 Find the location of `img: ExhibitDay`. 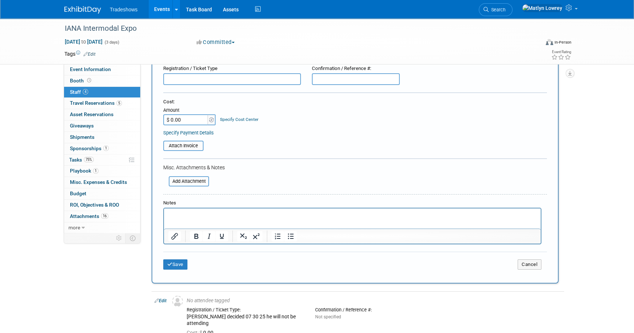

img: ExhibitDay is located at coordinates (83, 10).